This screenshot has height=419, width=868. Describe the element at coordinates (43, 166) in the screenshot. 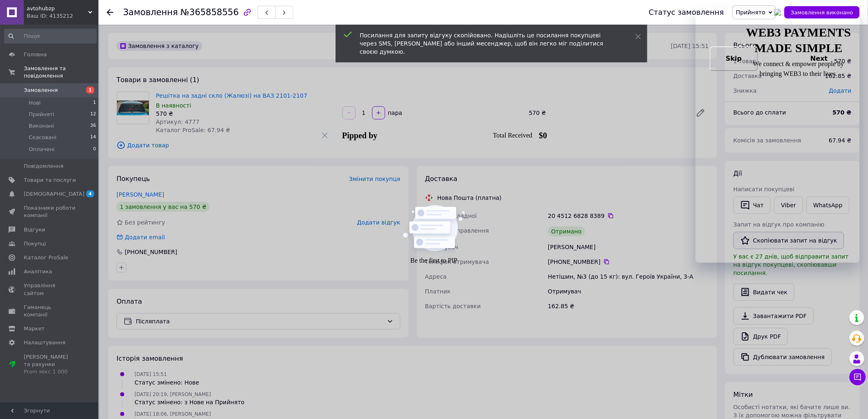

I see `span: Повідомлення` at that location.